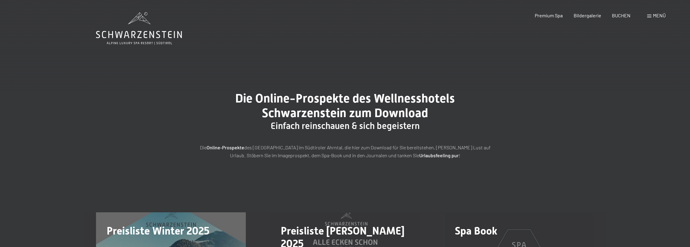 This screenshot has height=247, width=690. I want to click on span: Bildergalerie, so click(588, 15).